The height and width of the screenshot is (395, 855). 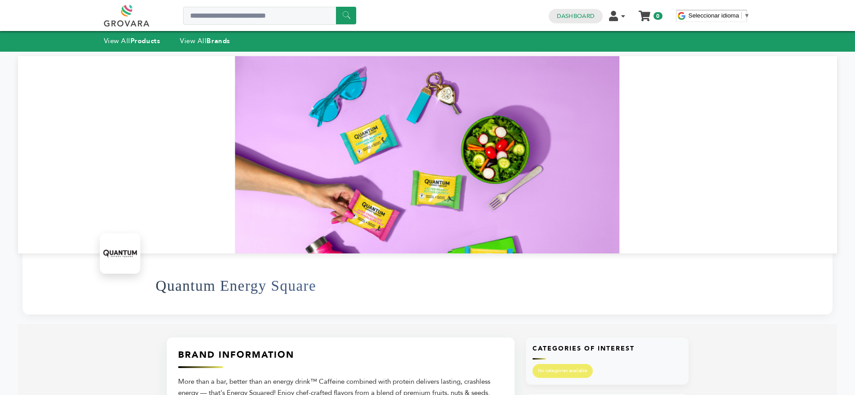 I want to click on a: View AllBrands, so click(x=205, y=41).